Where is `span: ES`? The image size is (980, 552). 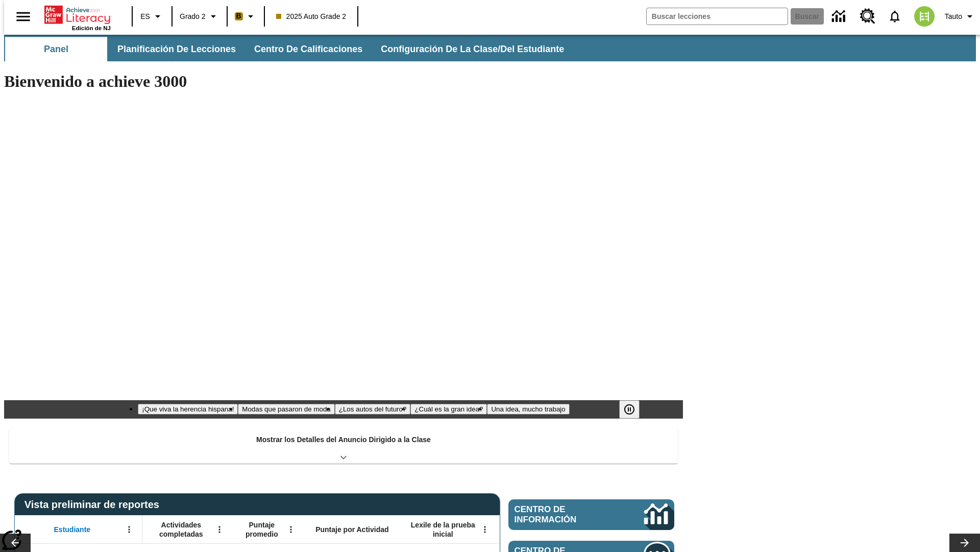 span: ES is located at coordinates (145, 16).